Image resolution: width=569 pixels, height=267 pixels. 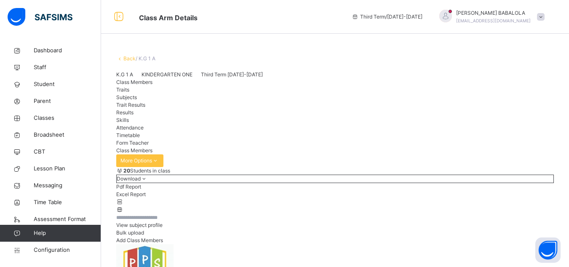 I want to click on span: Lesson Plan, so click(x=67, y=168).